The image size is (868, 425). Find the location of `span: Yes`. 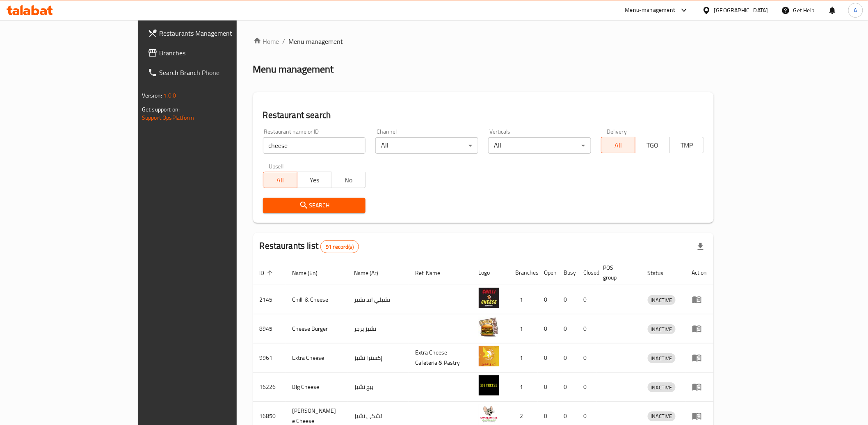

span: Yes is located at coordinates (315, 180).